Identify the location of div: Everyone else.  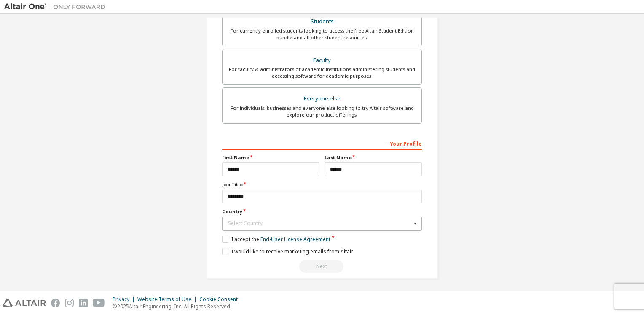
(322, 99).